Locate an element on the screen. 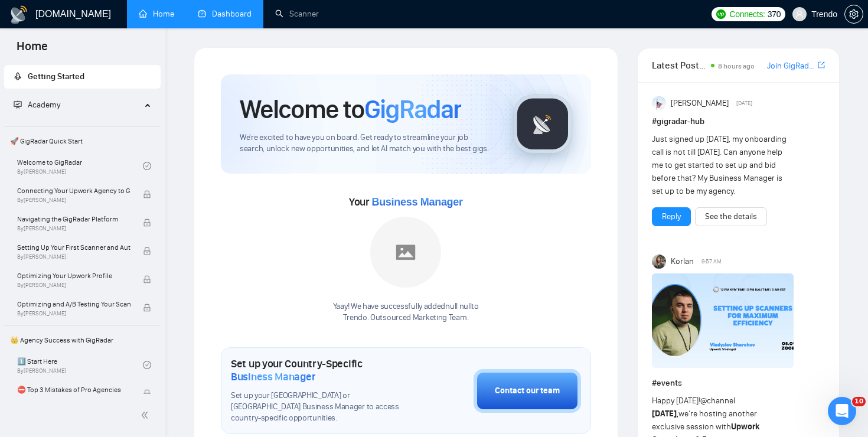 The height and width of the screenshot is (437, 868). span: export is located at coordinates (821, 65).